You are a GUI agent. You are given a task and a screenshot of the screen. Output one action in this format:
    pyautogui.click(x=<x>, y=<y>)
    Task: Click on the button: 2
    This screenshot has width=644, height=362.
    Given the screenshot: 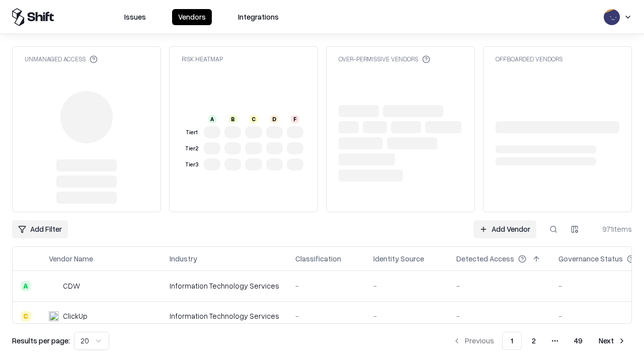 What is the action you would take?
    pyautogui.click(x=534, y=341)
    